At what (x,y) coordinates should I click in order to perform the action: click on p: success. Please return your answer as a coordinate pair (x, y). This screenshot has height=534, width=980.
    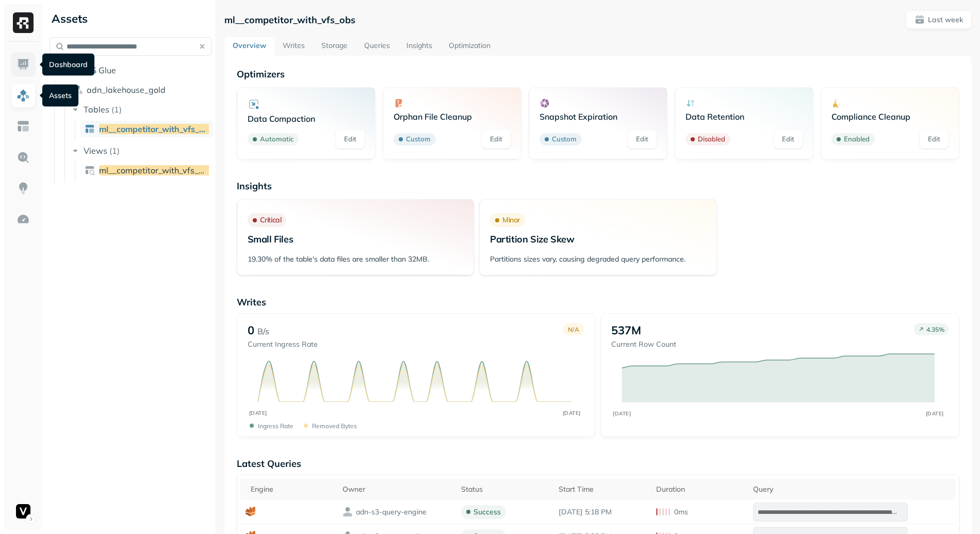
    Looking at the image, I should click on (487, 512).